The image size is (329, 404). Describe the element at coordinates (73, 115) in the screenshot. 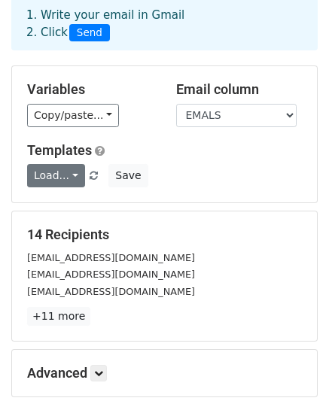

I see `a: Copy/paste...` at that location.